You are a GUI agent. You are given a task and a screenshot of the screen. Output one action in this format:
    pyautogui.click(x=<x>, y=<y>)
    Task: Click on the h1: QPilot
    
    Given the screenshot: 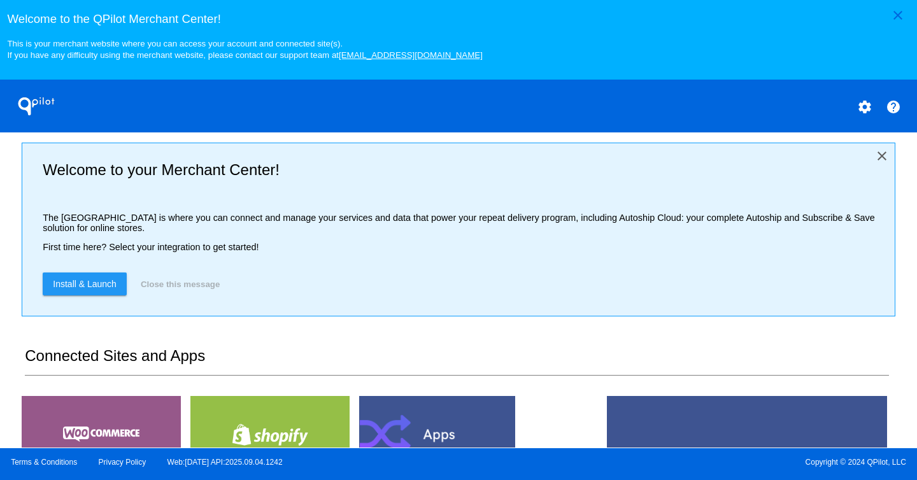 What is the action you would take?
    pyautogui.click(x=36, y=106)
    